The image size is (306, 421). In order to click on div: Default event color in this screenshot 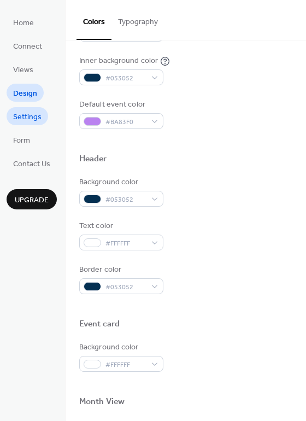, I will do `click(120, 104)`.